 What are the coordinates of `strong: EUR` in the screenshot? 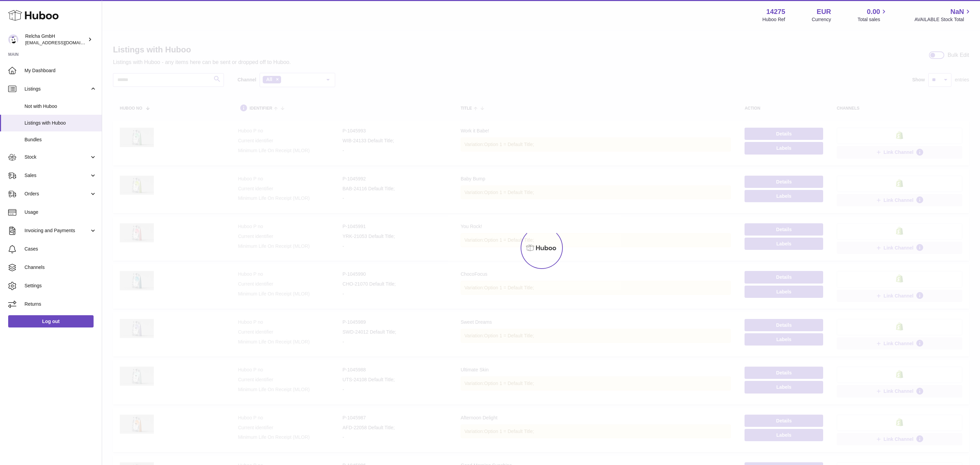 It's located at (824, 11).